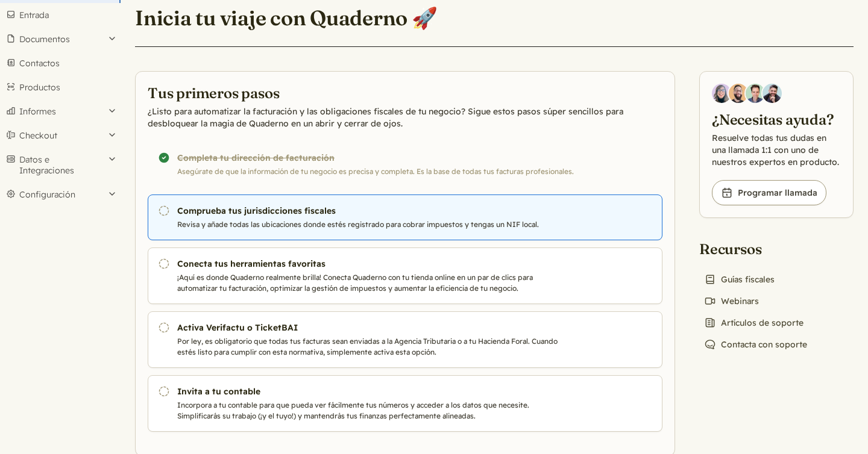 This screenshot has height=454, width=868. Describe the element at coordinates (375, 347) in the screenshot. I see `p: Por ley, es obligatorio que todas tus facturas sean enviadas a la Agencia Tributaria o a tu Hacie...` at that location.